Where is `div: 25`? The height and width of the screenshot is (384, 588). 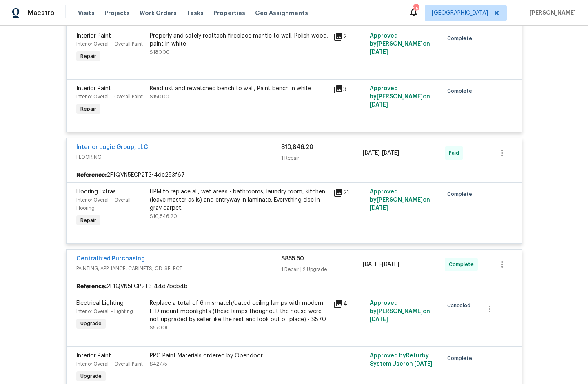 div: 25 is located at coordinates (416, 9).